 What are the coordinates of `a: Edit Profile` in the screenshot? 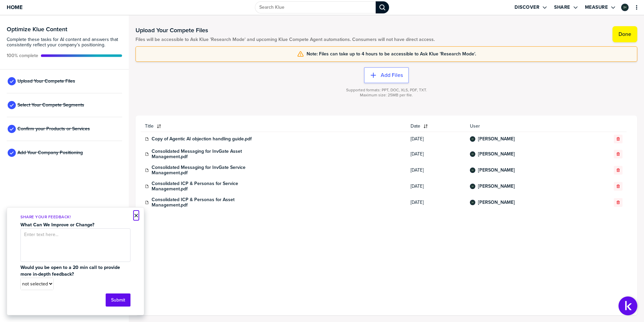 It's located at (625, 7).